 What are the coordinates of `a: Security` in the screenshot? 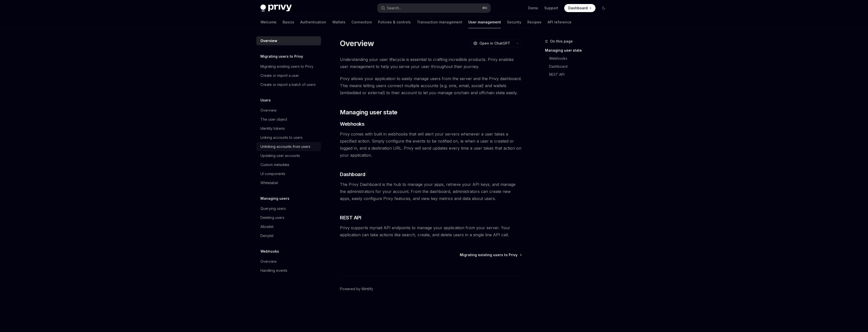 It's located at (514, 22).